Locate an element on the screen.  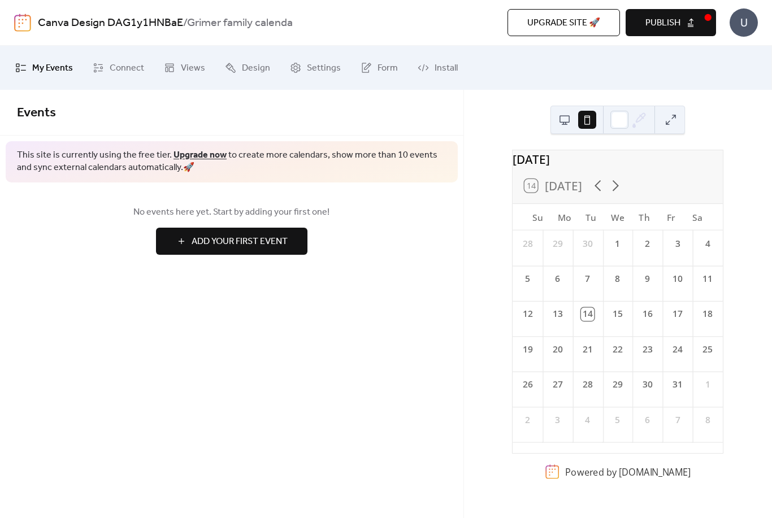
span: Publish is located at coordinates (663, 23).